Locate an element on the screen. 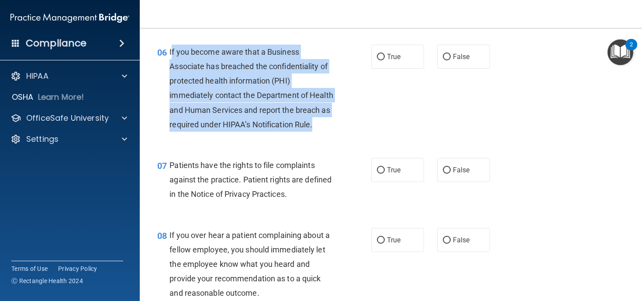 The height and width of the screenshot is (301, 642). span: 06 is located at coordinates (162, 52).